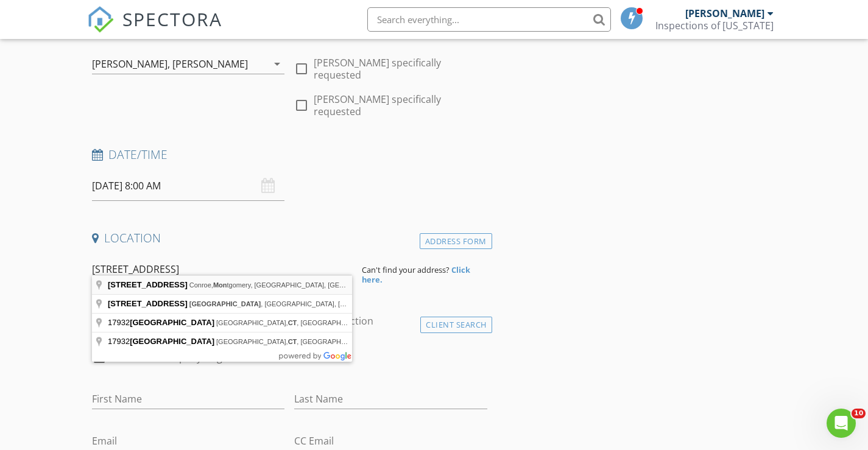  Describe the element at coordinates (714, 25) in the screenshot. I see `div: Inspections of Texas` at that location.